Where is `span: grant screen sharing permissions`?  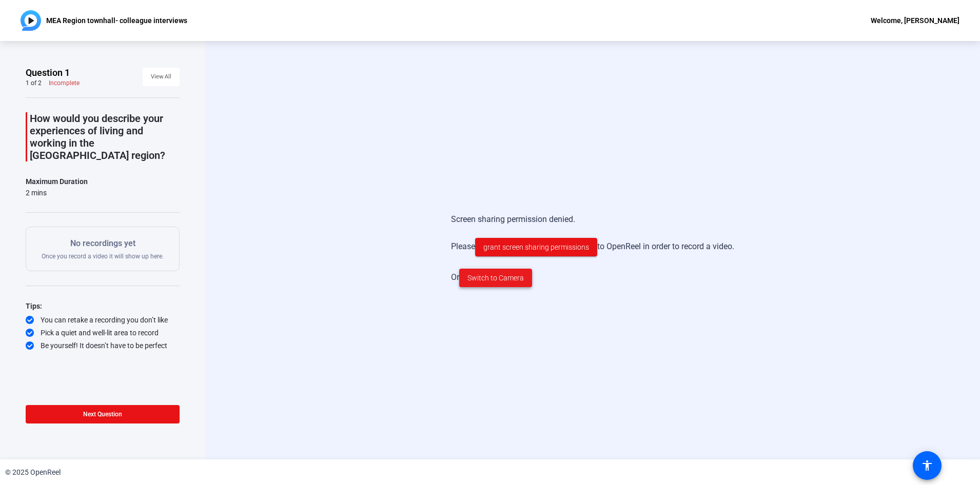 span: grant screen sharing permissions is located at coordinates (536, 247).